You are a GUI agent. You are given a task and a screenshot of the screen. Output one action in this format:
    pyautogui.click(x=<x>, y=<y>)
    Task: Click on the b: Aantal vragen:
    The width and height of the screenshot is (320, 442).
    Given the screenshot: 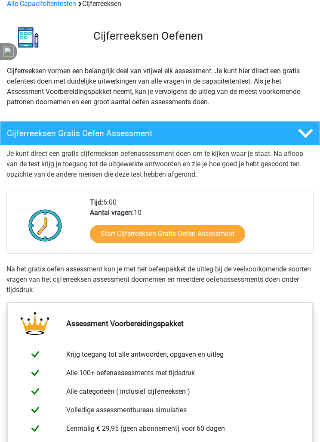 What is the action you would take?
    pyautogui.click(x=112, y=212)
    